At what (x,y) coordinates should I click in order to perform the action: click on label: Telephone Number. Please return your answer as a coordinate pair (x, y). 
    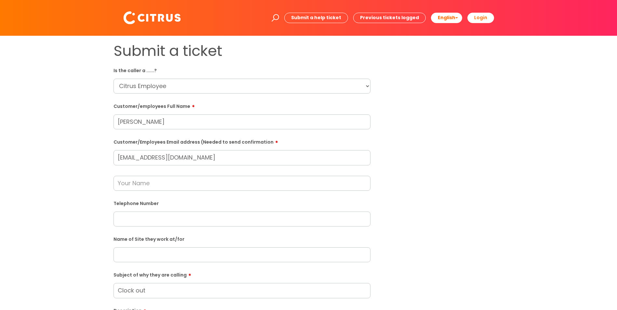
    Looking at the image, I should click on (242, 203).